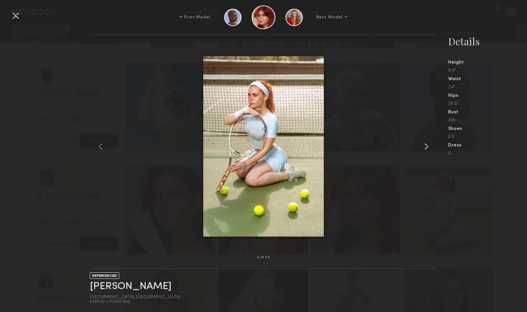 The width and height of the screenshot is (527, 312). I want to click on div: Height, so click(488, 63).